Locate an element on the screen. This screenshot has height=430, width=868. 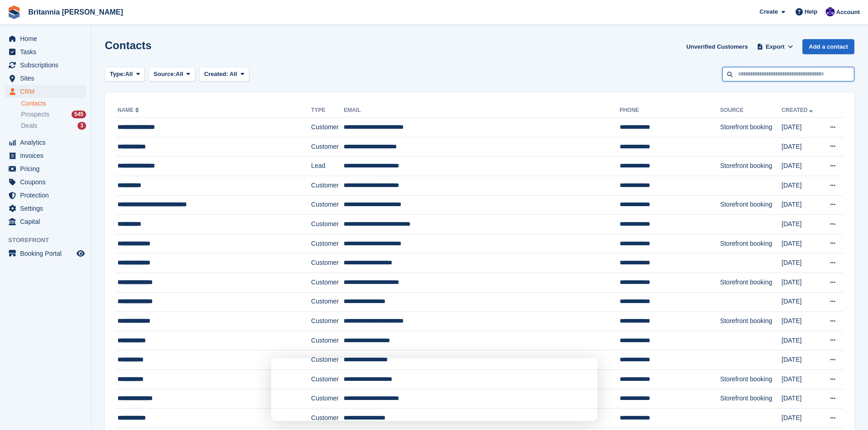
div: 545 is located at coordinates (79, 114).